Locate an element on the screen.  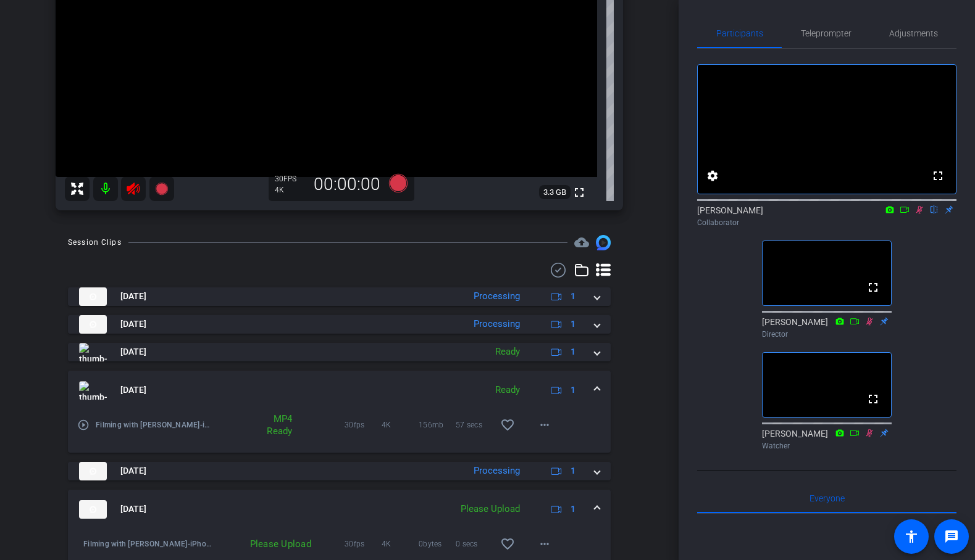
div: 4K is located at coordinates (290, 190).